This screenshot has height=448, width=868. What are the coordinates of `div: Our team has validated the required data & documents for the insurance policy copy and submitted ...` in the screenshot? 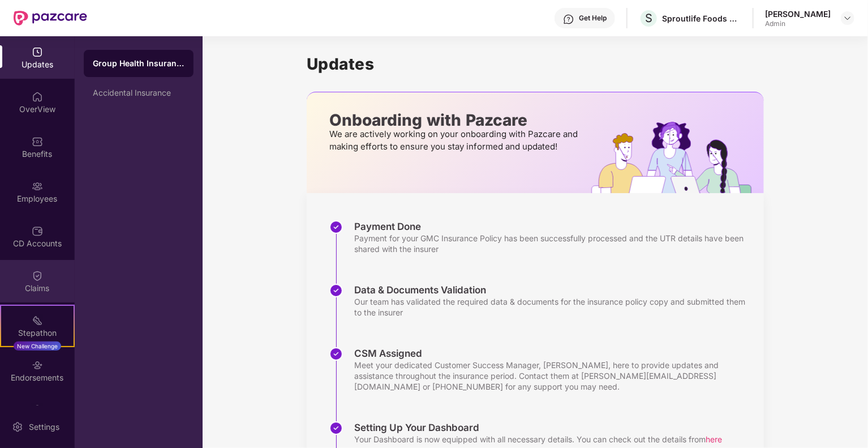 It's located at (554, 307).